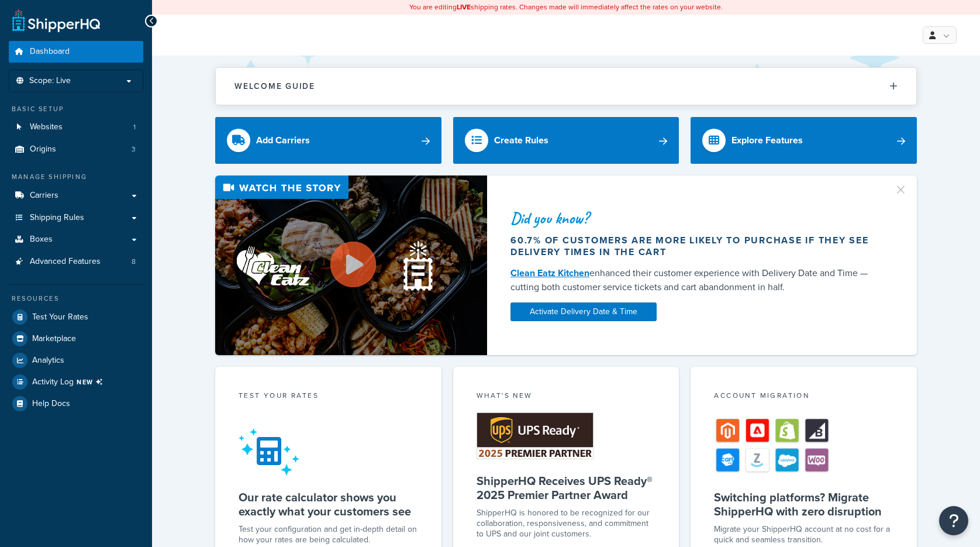 This screenshot has height=547, width=980. I want to click on div: Resources, so click(76, 299).